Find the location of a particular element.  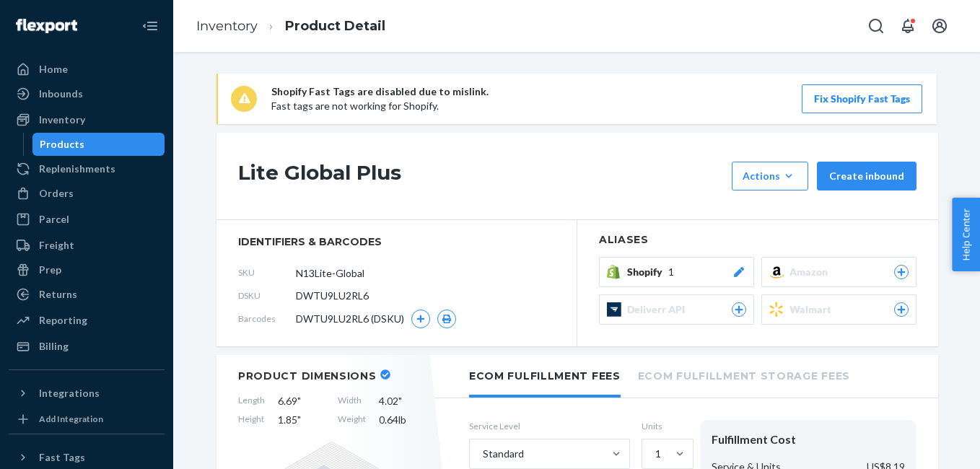

a: Products is located at coordinates (99, 145).